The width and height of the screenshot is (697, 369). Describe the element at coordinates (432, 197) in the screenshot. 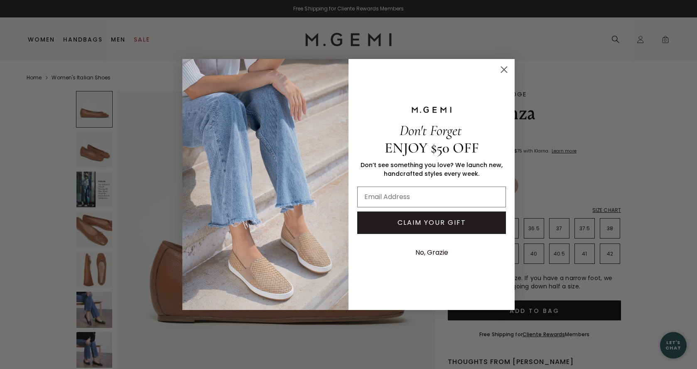

I see `input: Email Address` at that location.